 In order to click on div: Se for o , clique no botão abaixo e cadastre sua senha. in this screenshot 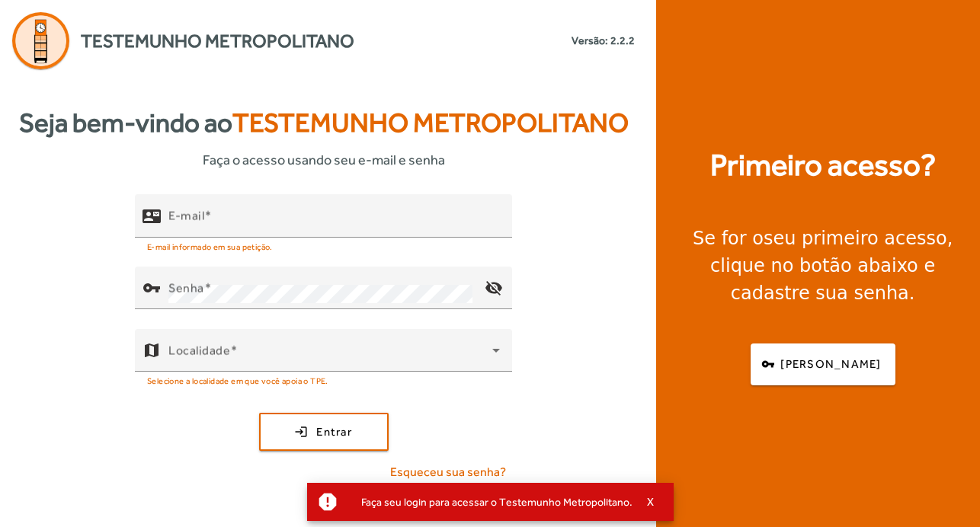, I will do `click(823, 266)`.